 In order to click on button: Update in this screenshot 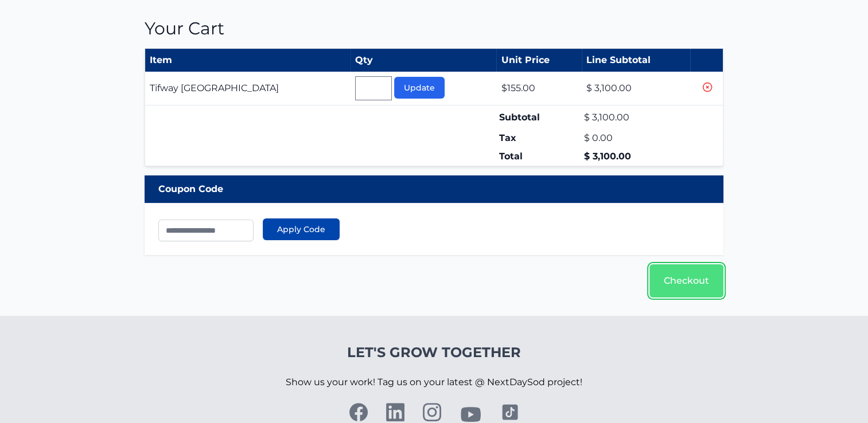, I will do `click(419, 87)`.